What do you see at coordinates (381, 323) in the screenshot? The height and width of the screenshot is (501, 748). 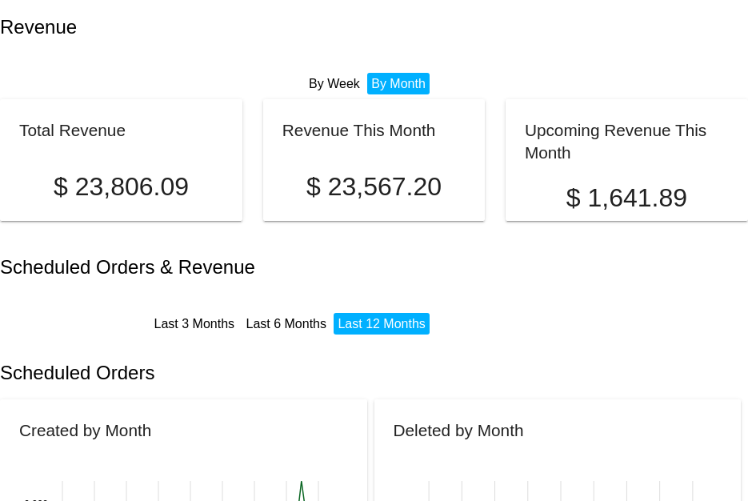 I see `a: Last 12 Months` at bounding box center [381, 323].